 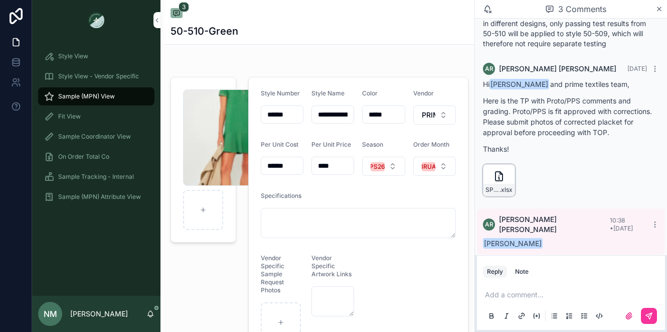 What do you see at coordinates (272, 273) in the screenshot?
I see `span: Vendor Specific Sample Request Photos` at bounding box center [272, 273].